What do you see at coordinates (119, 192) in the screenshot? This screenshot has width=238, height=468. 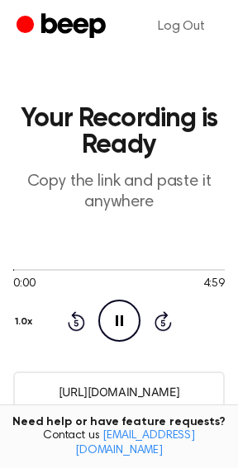 I see `p: Copy the link and paste it anywhere` at bounding box center [119, 192].